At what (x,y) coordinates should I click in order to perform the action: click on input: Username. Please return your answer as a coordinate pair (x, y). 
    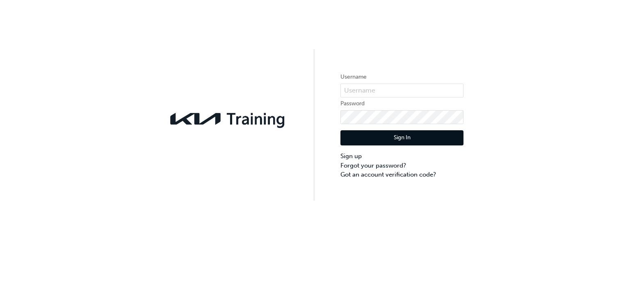
    Looking at the image, I should click on (402, 91).